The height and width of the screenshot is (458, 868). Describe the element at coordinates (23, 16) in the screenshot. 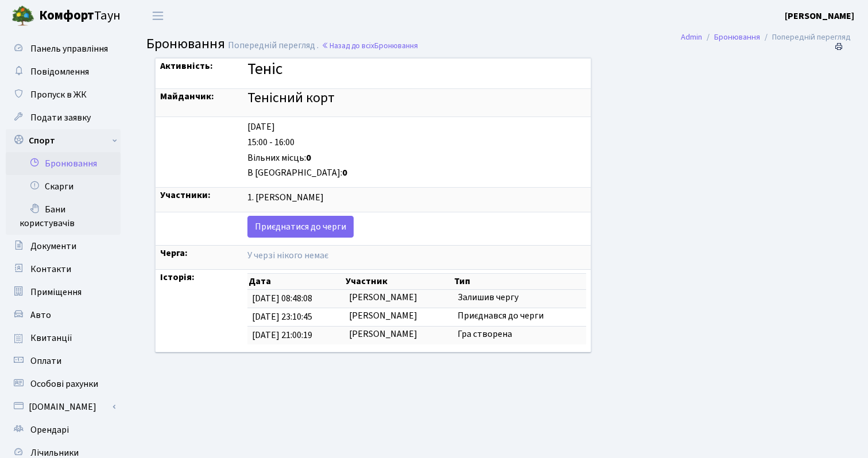

I see `img: logo.png` at that location.